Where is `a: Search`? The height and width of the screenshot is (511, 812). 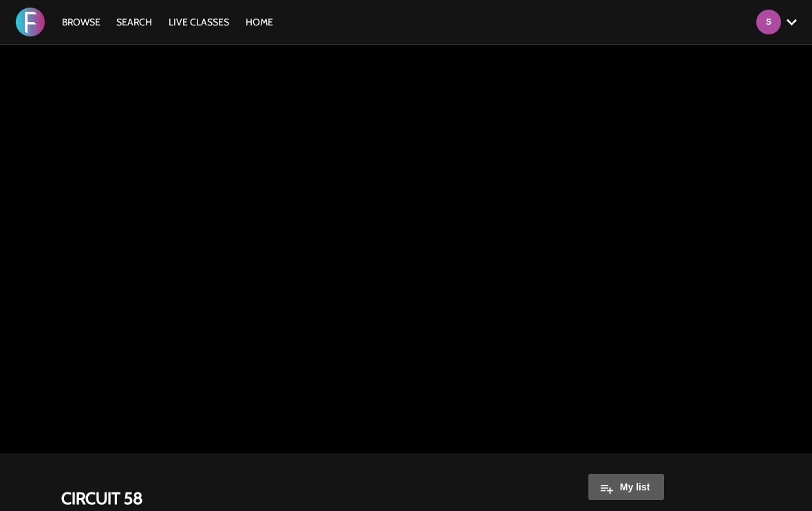 a: Search is located at coordinates (134, 22).